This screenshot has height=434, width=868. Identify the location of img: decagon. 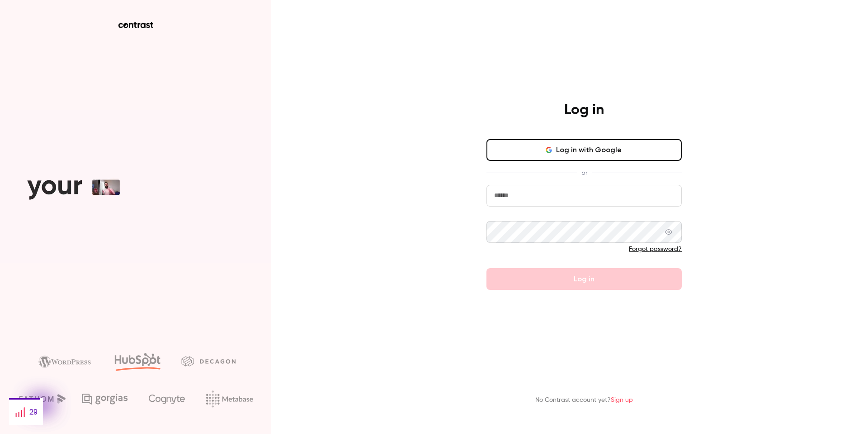
(209, 361).